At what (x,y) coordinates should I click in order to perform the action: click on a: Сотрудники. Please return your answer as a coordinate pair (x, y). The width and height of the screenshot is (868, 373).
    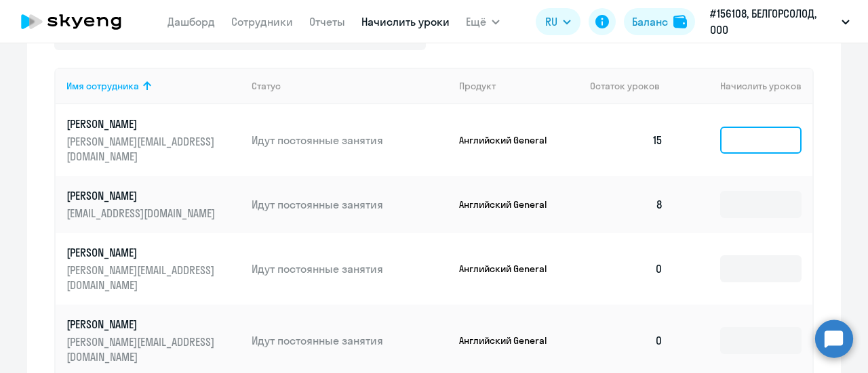
    Looking at the image, I should click on (262, 21).